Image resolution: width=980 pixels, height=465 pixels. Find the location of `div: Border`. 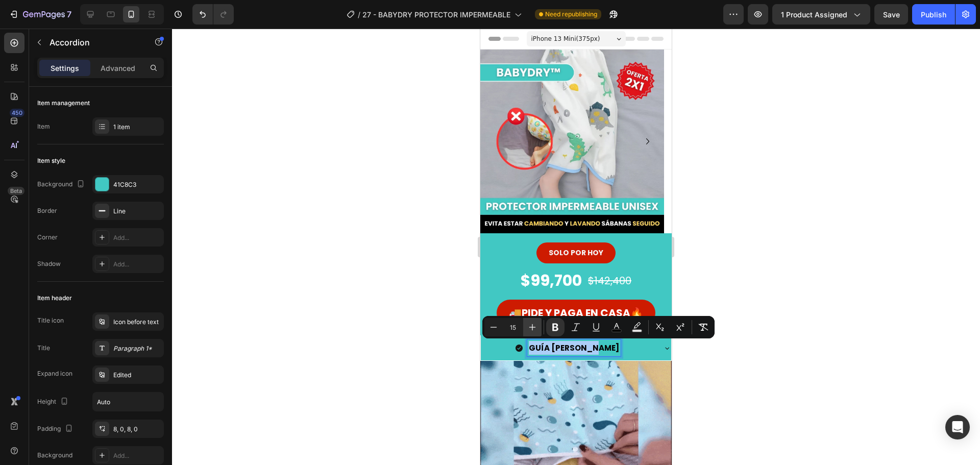

div: Border is located at coordinates (47, 210).